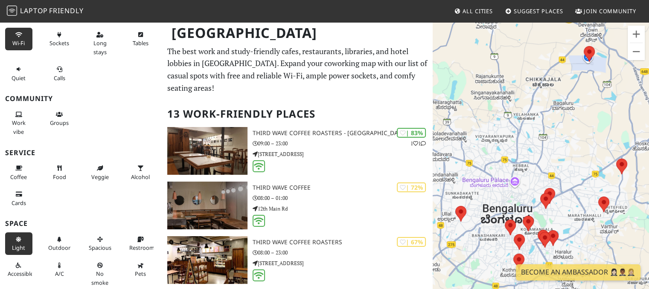  Describe the element at coordinates (59, 274) in the screenshot. I see `span: Air conditioned` at that location.